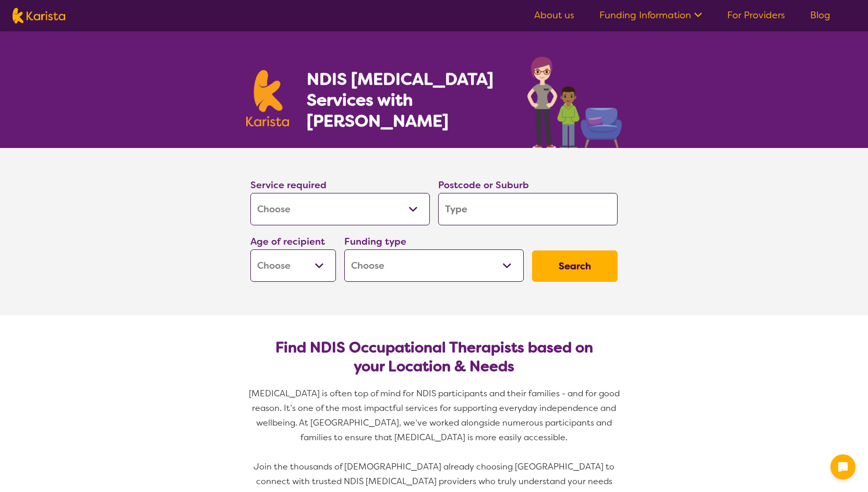  What do you see at coordinates (529, 209) in the screenshot?
I see `input: Type` at bounding box center [529, 209].